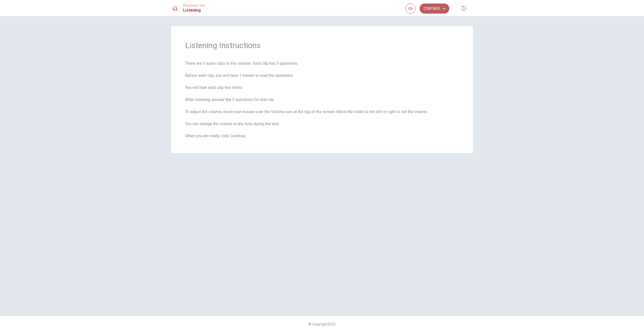  What do you see at coordinates (322, 324) in the screenshot?
I see `span: © Copyright 2025` at bounding box center [322, 324].